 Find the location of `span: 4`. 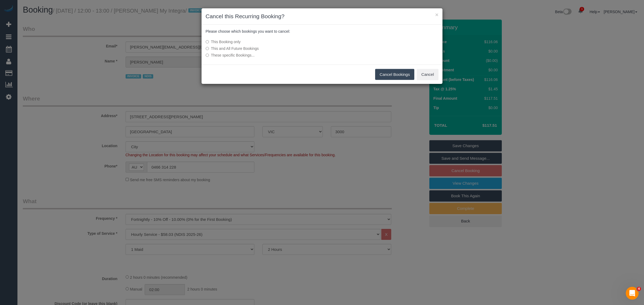

span: 4 is located at coordinates (639, 289).